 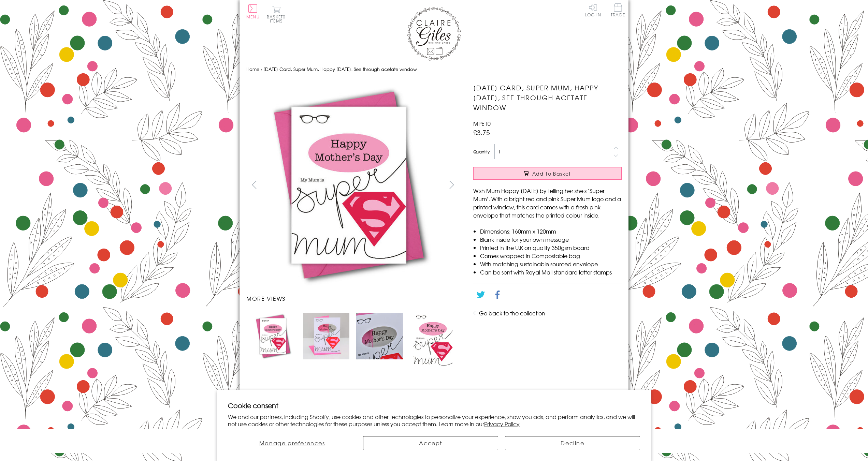 I want to click on li: Comes wrapped in Compostable bag, so click(x=551, y=256).